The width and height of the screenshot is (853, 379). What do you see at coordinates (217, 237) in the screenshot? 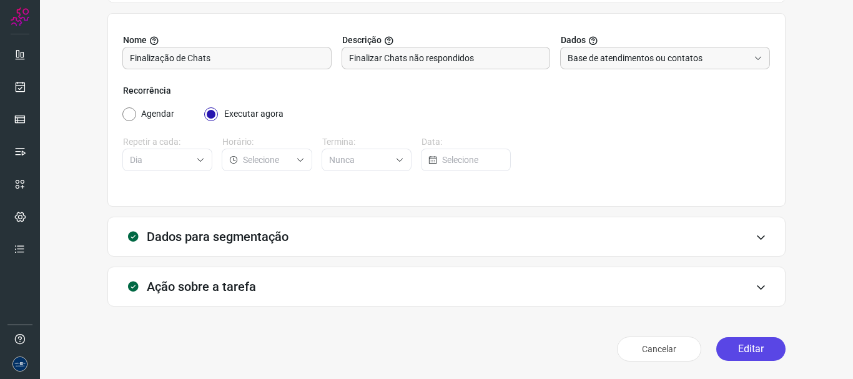
I see `h3: Dados para segmentação` at bounding box center [217, 237].